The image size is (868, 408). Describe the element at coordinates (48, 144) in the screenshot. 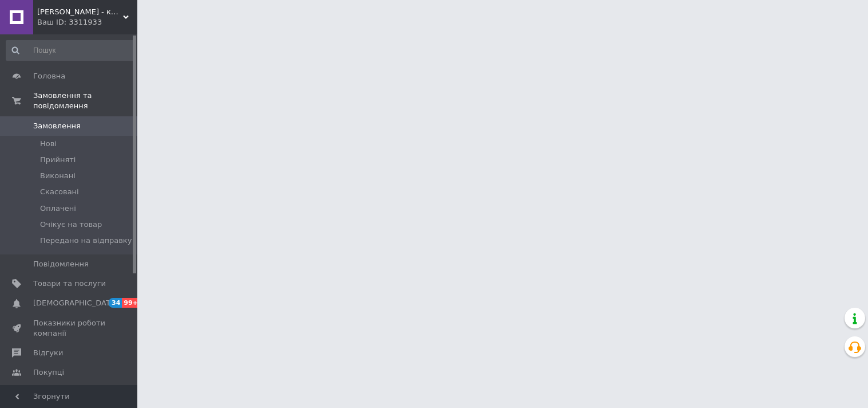

I see `span: Нові` at that location.